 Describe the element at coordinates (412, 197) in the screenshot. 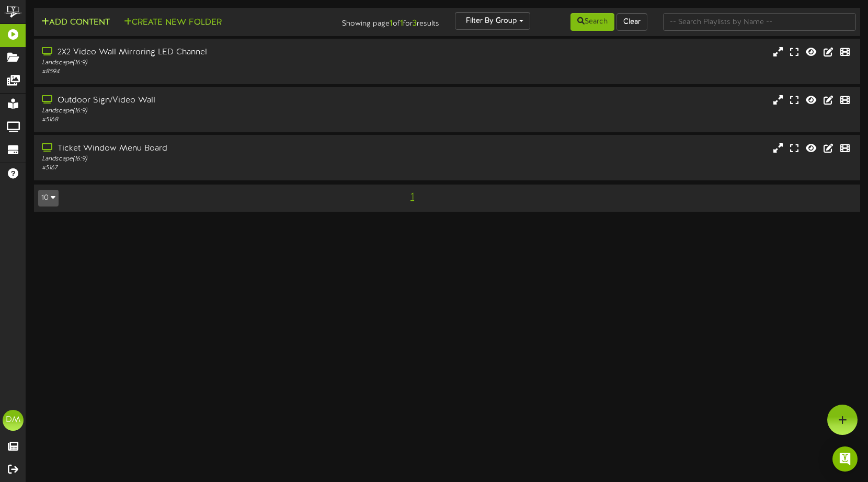

I see `span: 1` at that location.